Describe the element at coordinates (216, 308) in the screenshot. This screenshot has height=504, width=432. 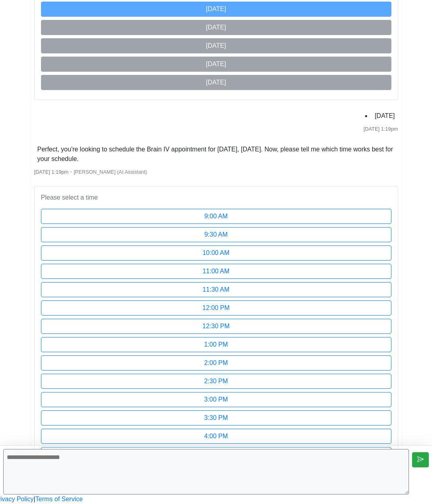
I see `button: 12:00 PM` at that location.